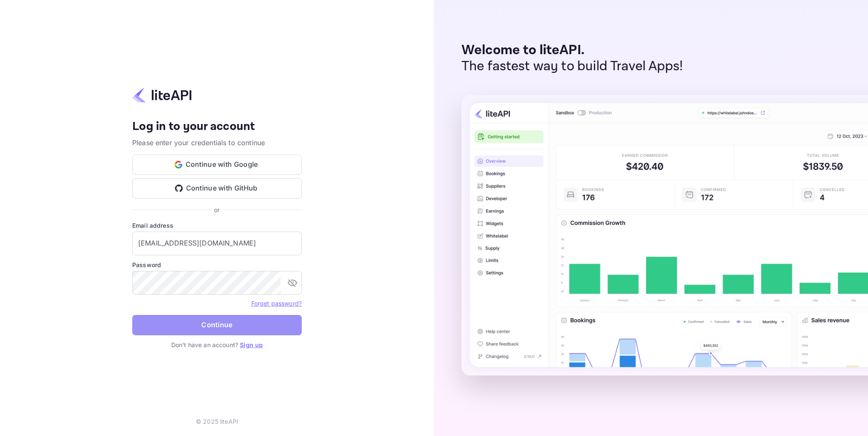 Image resolution: width=868 pixels, height=436 pixels. I want to click on p: Please enter your credentials to continue, so click(217, 143).